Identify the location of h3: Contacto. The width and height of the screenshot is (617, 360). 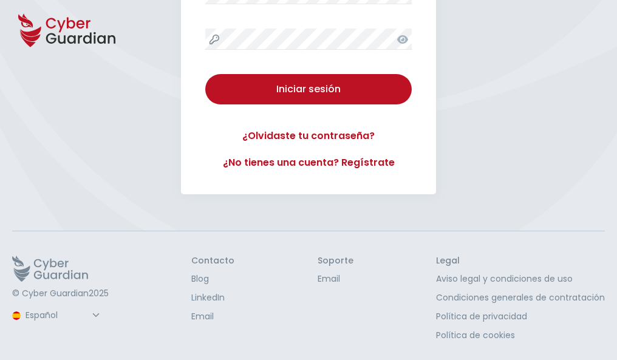
(212, 261).